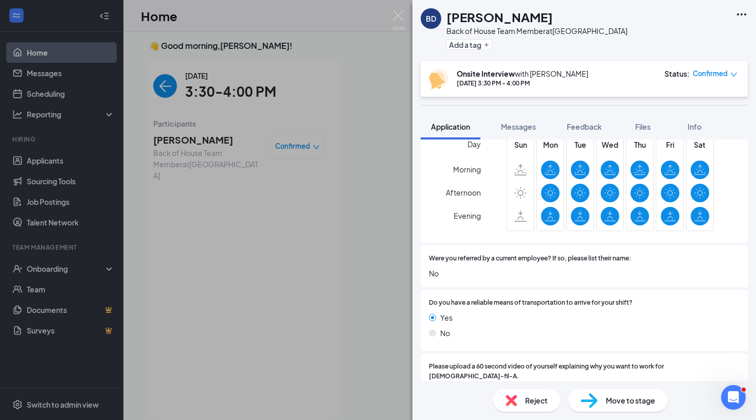 The width and height of the screenshot is (756, 420). I want to click on span: Tue, so click(580, 144).